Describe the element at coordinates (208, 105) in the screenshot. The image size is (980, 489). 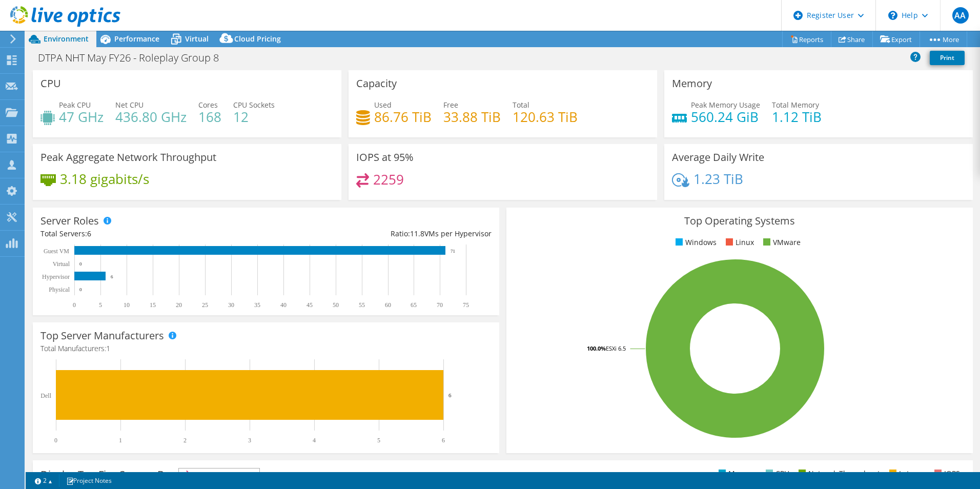
I see `span: Cores` at that location.